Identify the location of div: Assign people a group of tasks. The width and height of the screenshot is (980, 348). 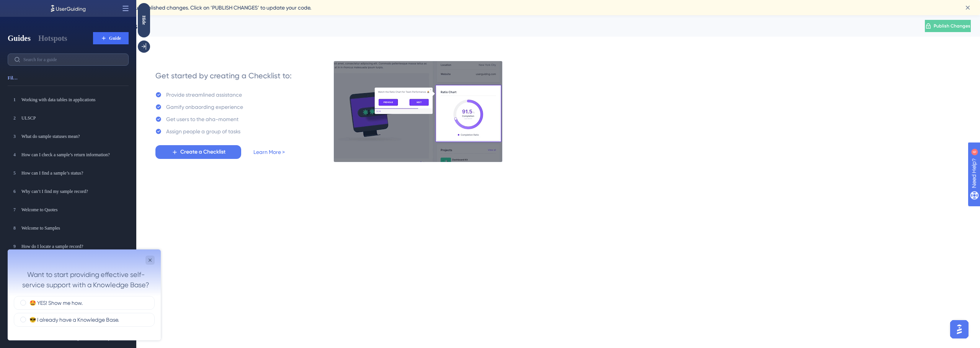
(203, 132).